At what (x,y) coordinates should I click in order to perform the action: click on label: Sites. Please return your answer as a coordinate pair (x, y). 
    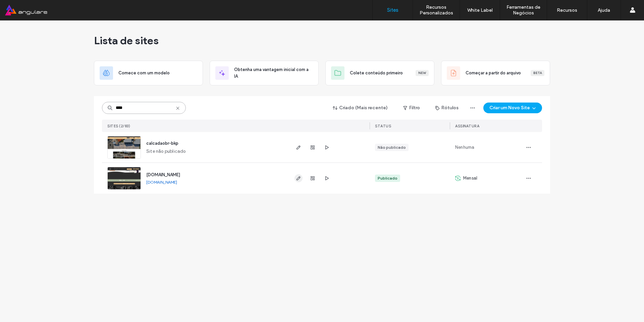
    Looking at the image, I should click on (393, 10).